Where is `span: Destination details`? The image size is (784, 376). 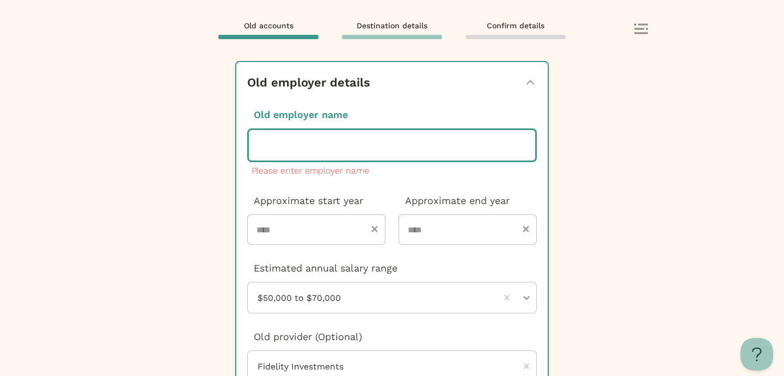 span: Destination details is located at coordinates (392, 26).